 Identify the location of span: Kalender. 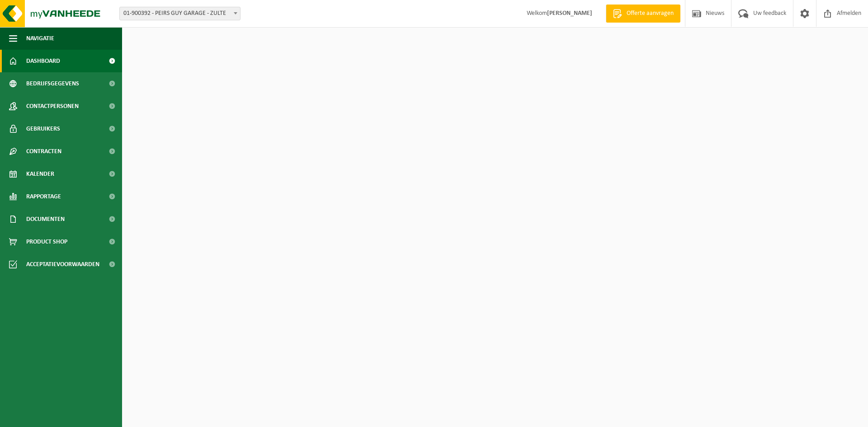
(40, 174).